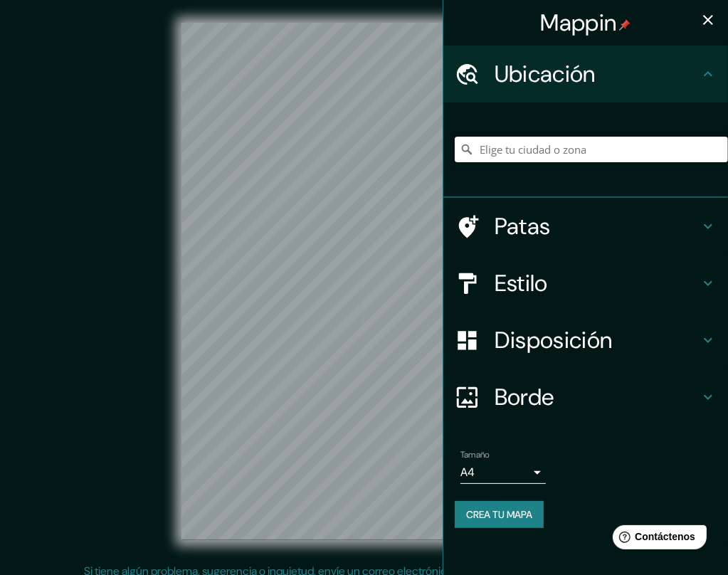  I want to click on font: Contáctenos, so click(64, 17).